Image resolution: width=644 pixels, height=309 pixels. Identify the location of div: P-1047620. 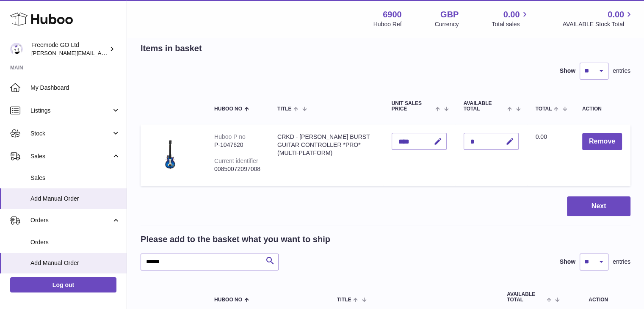
(237, 145).